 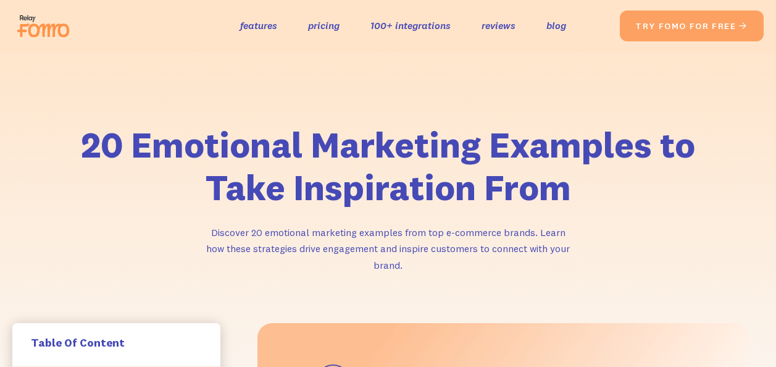 What do you see at coordinates (389, 249) in the screenshot?
I see `p: Discover 20 emotional marketing examples from top e-commerce brands. Learn how these strategies d...` at bounding box center [389, 249].